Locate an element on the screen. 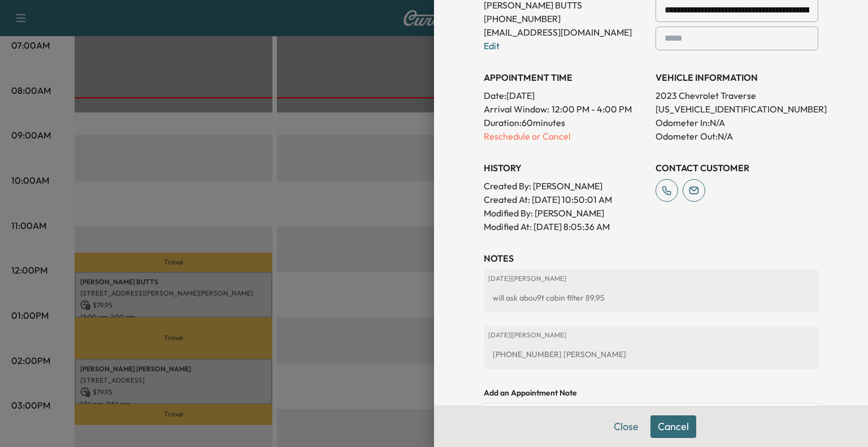  button: Close is located at coordinates (626, 427).